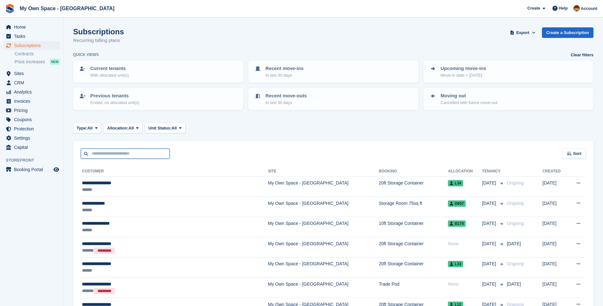  Describe the element at coordinates (455, 264) in the screenshot. I see `span: L33` at that location.